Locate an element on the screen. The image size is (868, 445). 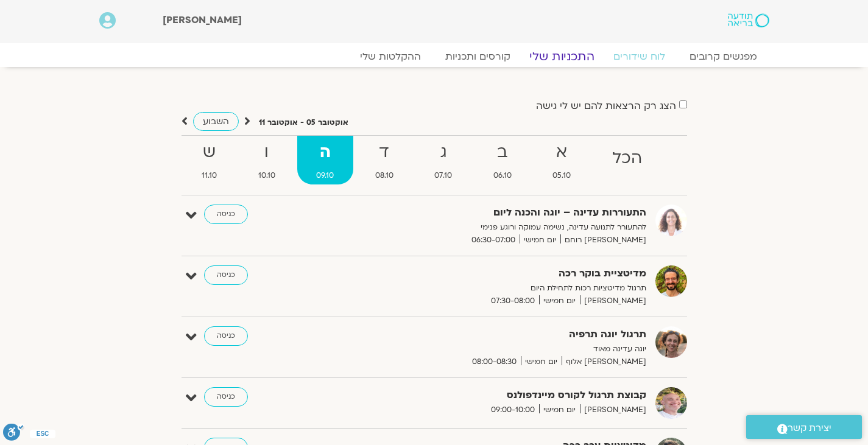
a: ו10.10 is located at coordinates (267, 160).